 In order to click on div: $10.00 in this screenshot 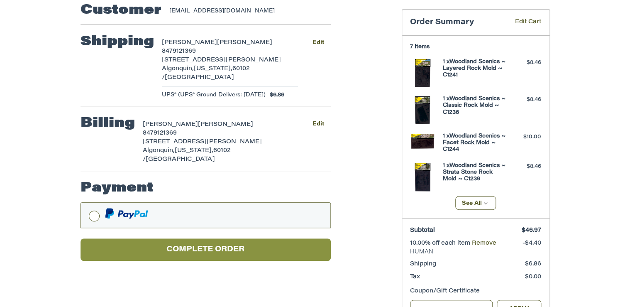, I will do `click(525, 137)`.